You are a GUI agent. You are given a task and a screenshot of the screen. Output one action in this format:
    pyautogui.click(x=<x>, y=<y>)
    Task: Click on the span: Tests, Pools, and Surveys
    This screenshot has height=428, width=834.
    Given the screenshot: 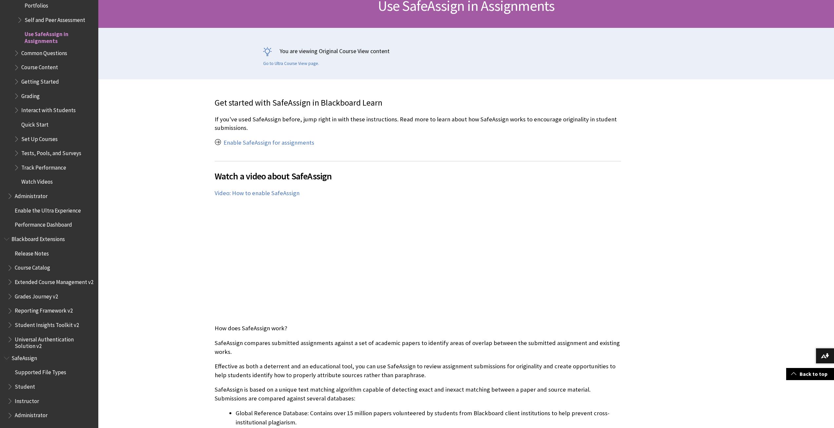 What is the action you would take?
    pyautogui.click(x=51, y=152)
    